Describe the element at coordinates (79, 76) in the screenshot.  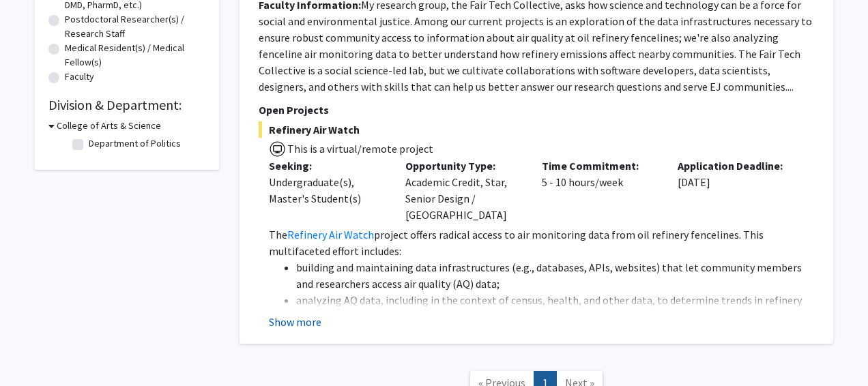
I see `label: Faculty` at that location.